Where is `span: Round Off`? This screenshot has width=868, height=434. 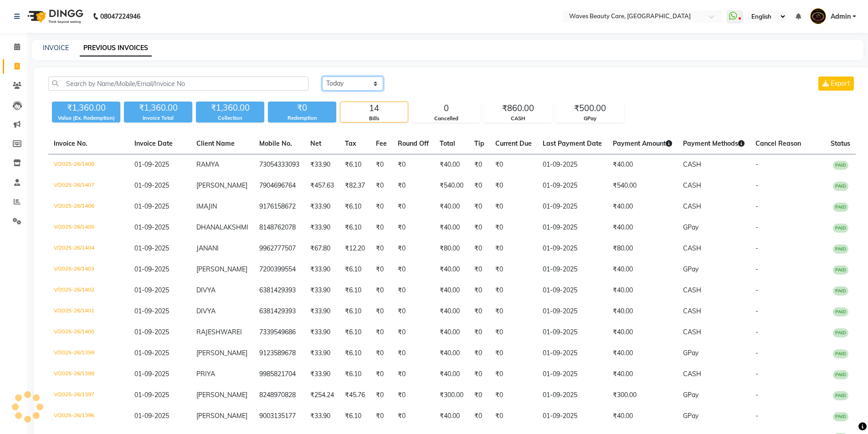
span: Round Off is located at coordinates (413, 144).